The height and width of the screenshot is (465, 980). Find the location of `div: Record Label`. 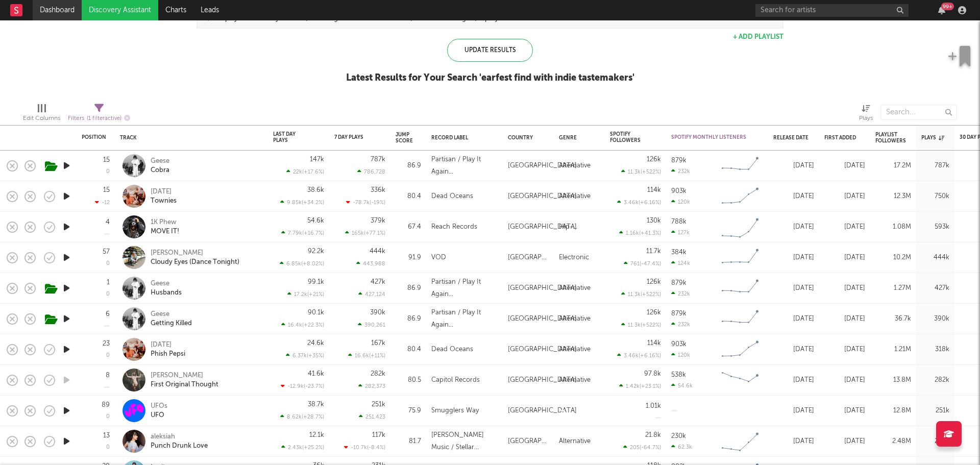

div: Record Label is located at coordinates (462, 138).